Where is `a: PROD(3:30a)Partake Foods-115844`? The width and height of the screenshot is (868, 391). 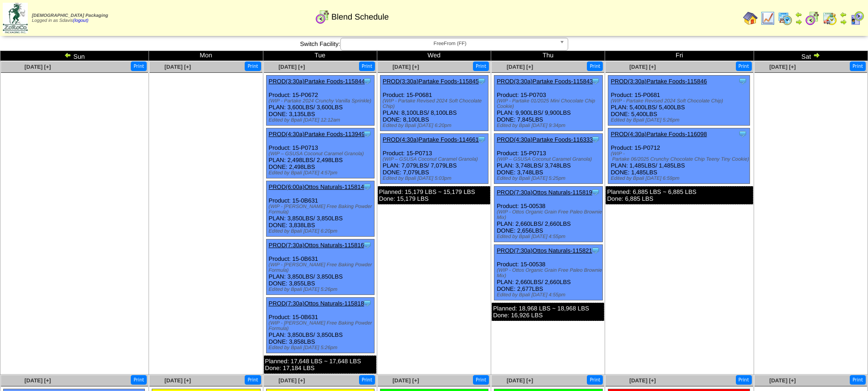
a: PROD(3:30a)Partake Foods-115844 is located at coordinates (316, 81).